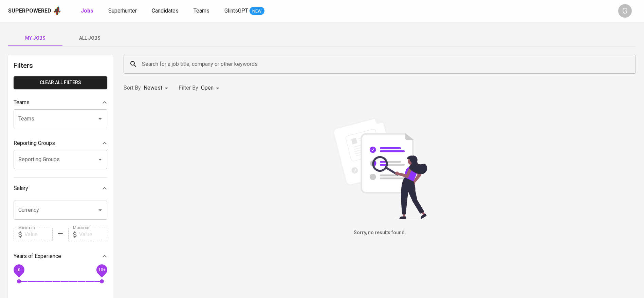 The width and height of the screenshot is (644, 298). What do you see at coordinates (88, 11) in the screenshot?
I see `a: Jobs` at bounding box center [88, 11].